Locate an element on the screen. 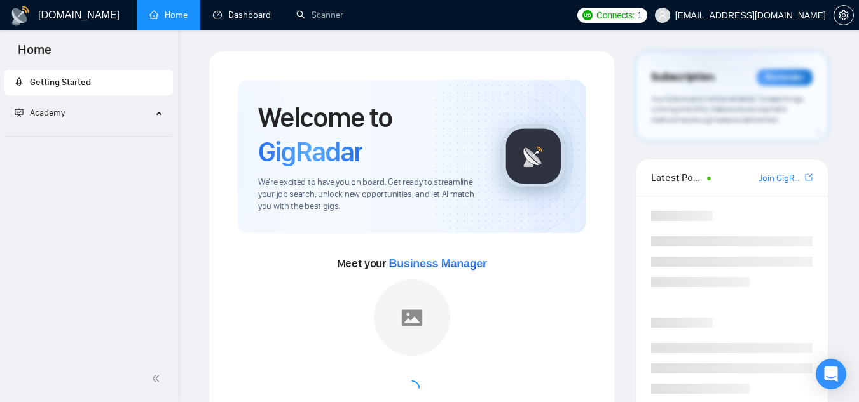  span: user is located at coordinates (662, 15).